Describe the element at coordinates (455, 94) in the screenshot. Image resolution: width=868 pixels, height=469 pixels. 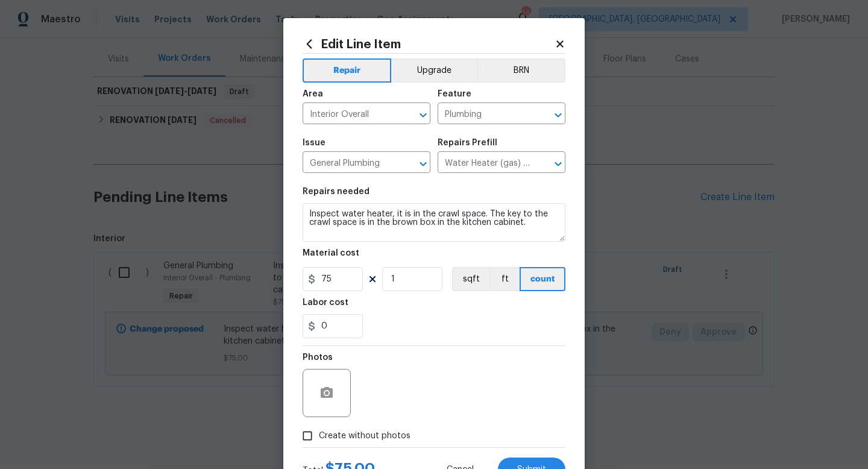
I see `h5: Feature` at that location.